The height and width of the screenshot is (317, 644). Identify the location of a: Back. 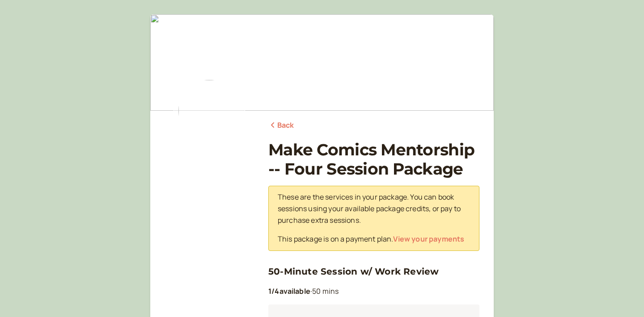
(281, 125).